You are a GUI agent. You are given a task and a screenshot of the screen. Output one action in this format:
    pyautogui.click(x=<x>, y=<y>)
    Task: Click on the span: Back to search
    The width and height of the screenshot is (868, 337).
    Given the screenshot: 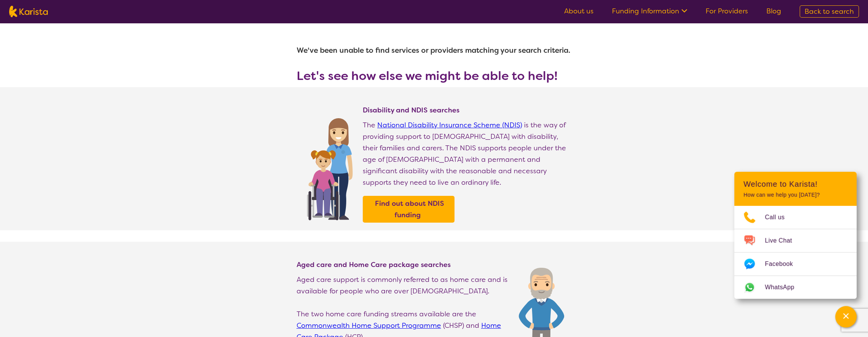 What is the action you would take?
    pyautogui.click(x=829, y=11)
    